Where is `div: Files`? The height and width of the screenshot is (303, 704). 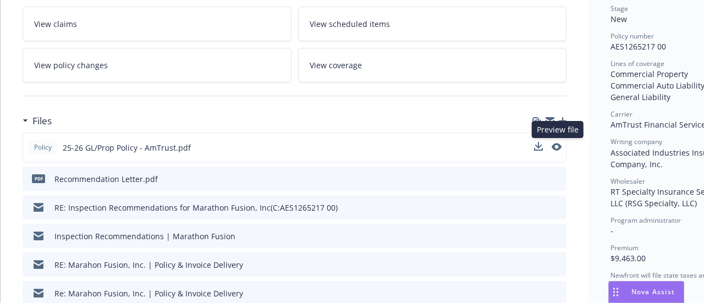
div: Files is located at coordinates (37, 121).